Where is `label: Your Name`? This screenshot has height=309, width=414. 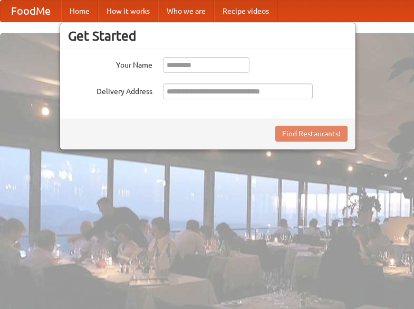 label: Your Name is located at coordinates (110, 63).